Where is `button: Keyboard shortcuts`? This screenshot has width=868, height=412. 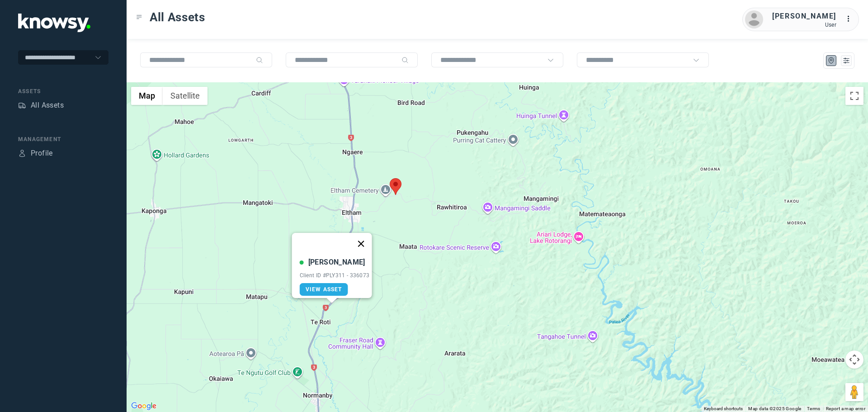 button: Keyboard shortcuts is located at coordinates (723, 408).